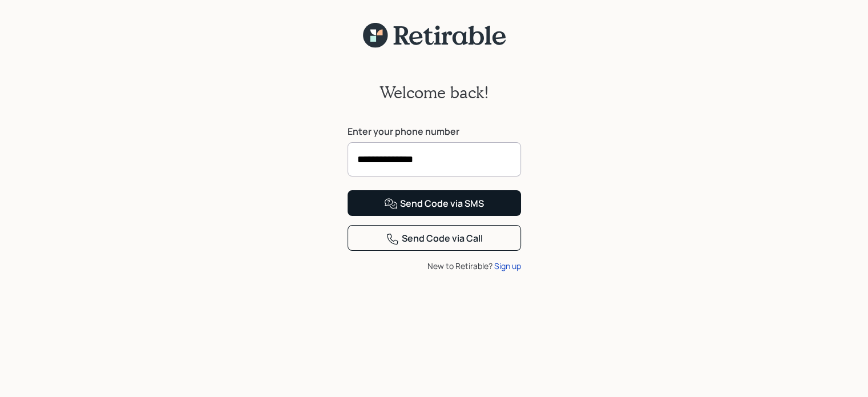 The image size is (868, 397). Describe the element at coordinates (434, 238) in the screenshot. I see `button: Send Code via Call` at that location.